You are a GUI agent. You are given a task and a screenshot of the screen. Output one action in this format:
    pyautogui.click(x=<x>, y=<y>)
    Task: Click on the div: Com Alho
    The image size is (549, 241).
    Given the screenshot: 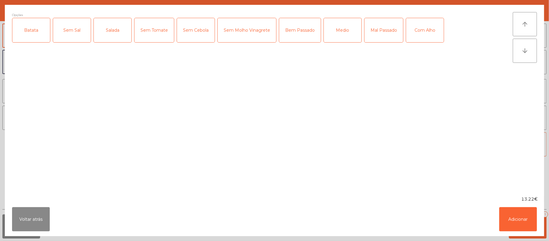 What is the action you would take?
    pyautogui.click(x=425, y=30)
    